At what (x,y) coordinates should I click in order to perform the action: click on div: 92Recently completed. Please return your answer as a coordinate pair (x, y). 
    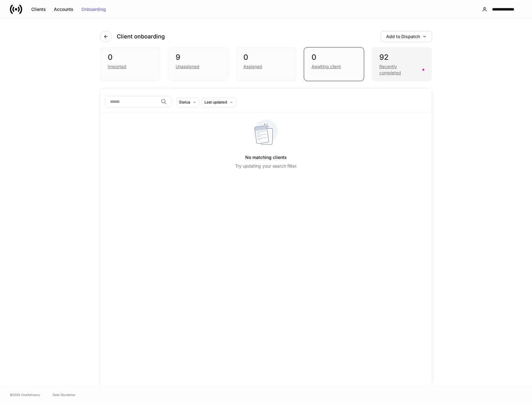
    Looking at the image, I should click on (402, 64).